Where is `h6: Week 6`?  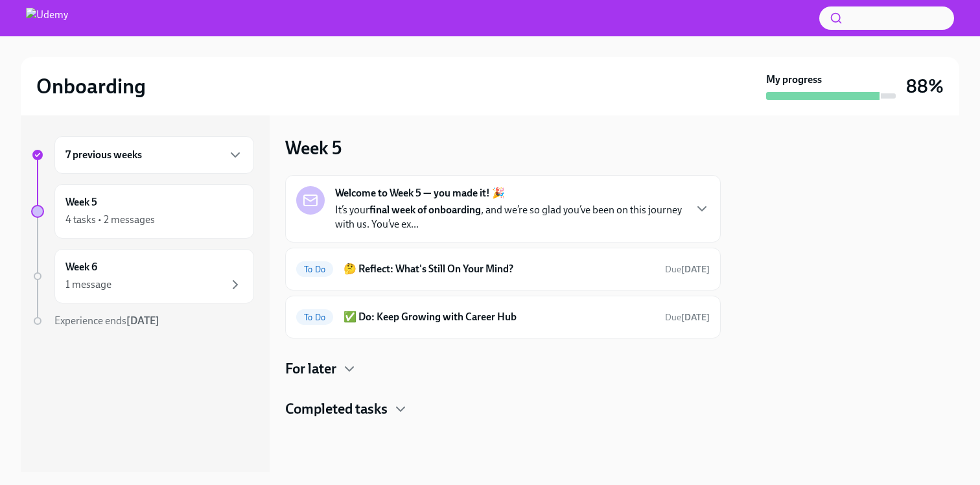
h6: Week 6 is located at coordinates (81, 267).